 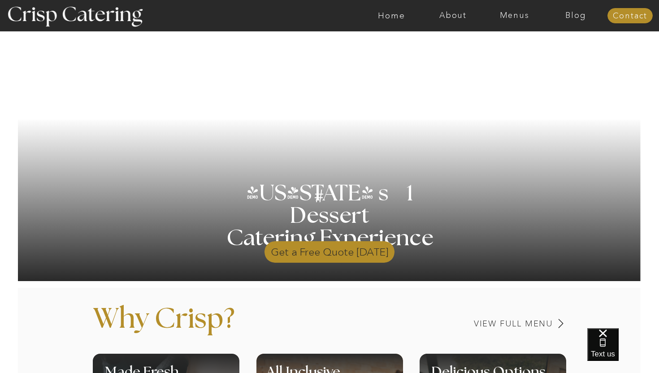 I want to click on nav: About, so click(x=452, y=16).